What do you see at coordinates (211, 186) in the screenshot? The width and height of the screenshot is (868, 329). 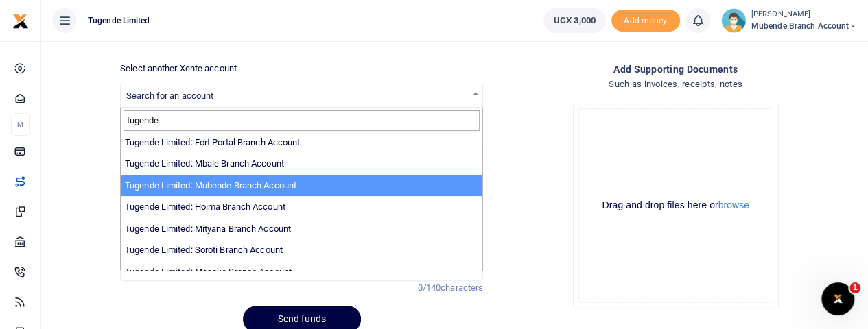 I see `label: Tugende Limited: Mubende Branch Account` at bounding box center [211, 186].